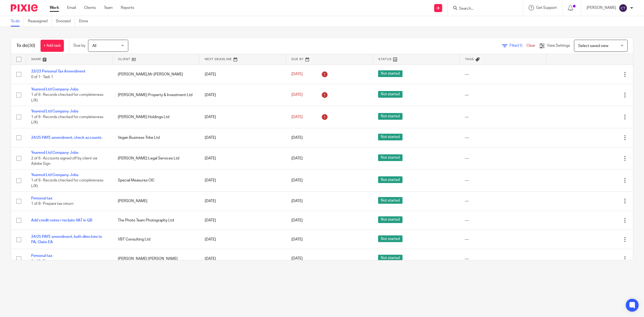  I want to click on span: (30), so click(31, 46).